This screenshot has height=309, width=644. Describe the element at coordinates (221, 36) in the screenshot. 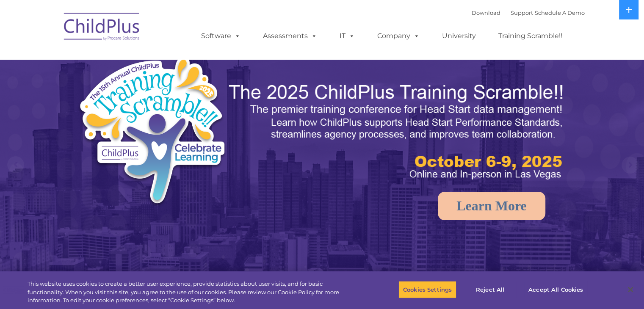

I see `a: Software` at that location.